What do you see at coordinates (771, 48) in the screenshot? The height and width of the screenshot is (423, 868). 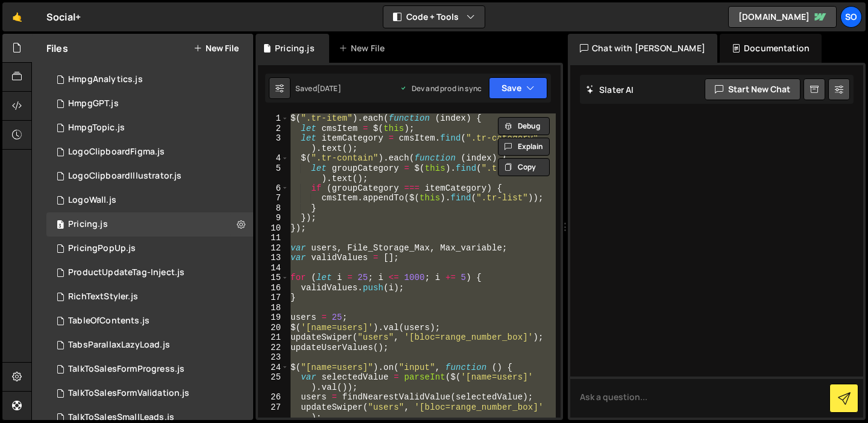 I see `div: Documentation` at bounding box center [771, 48].